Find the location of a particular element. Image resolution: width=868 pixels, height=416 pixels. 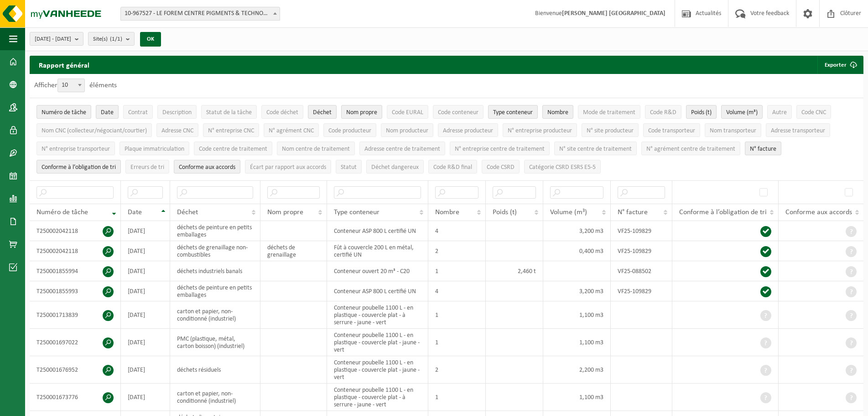

button: Code R&D finalCode R&amp;D final: Activate to sort is located at coordinates (453, 167).